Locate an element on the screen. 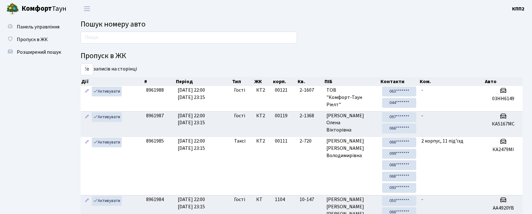 This screenshot has height=214, width=532. span: 00111 is located at coordinates (281, 141).